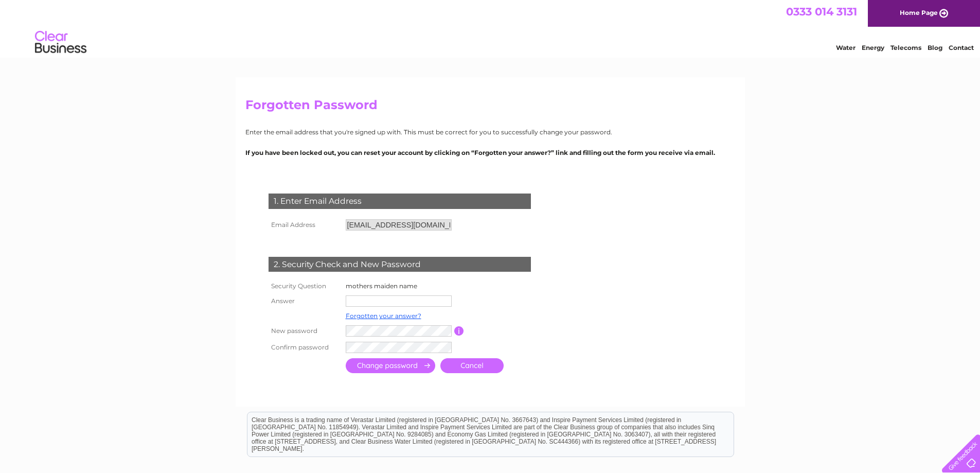 The image size is (980, 473). I want to click on a: Water, so click(845, 47).